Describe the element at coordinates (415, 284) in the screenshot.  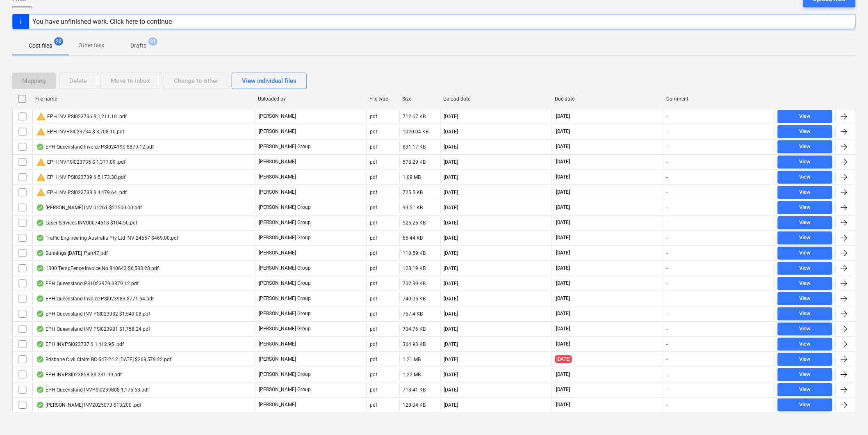
I see `div: 702.39 KB` at that location.